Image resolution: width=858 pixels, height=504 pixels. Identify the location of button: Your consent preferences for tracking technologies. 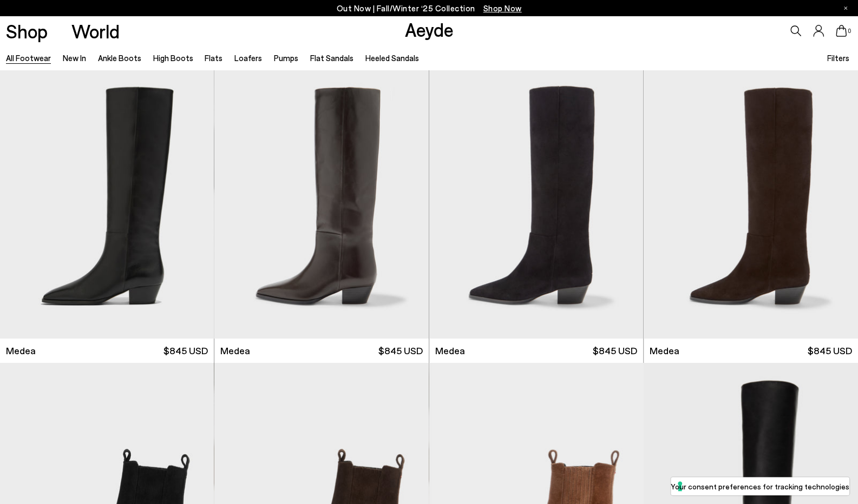
(760, 486).